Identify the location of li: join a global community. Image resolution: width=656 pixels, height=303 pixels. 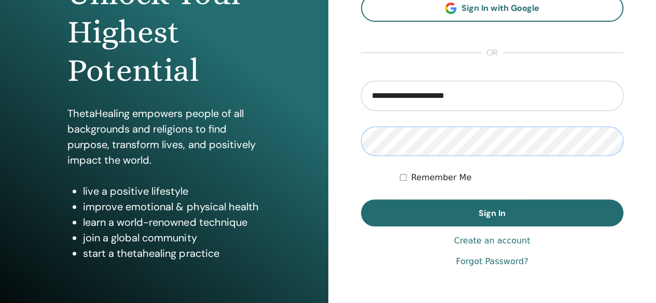
(172, 238).